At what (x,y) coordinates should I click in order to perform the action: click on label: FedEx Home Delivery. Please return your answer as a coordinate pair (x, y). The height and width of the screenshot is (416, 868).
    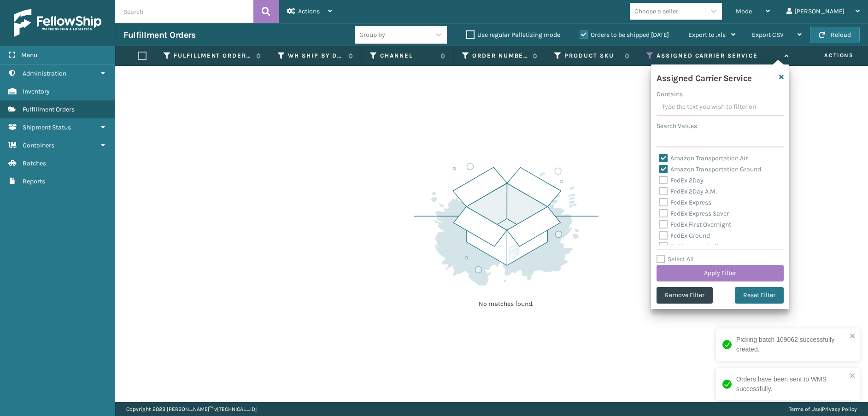
    Looking at the image, I should click on (695, 246).